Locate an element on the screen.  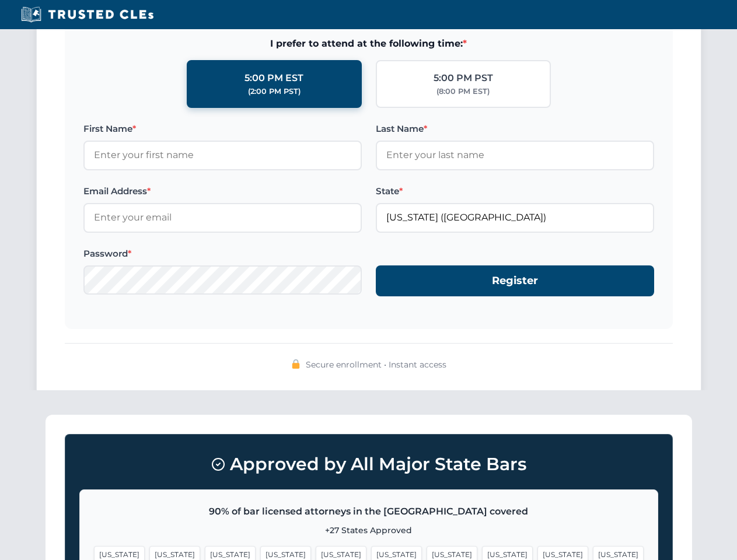
label: First Name is located at coordinates (222, 129).